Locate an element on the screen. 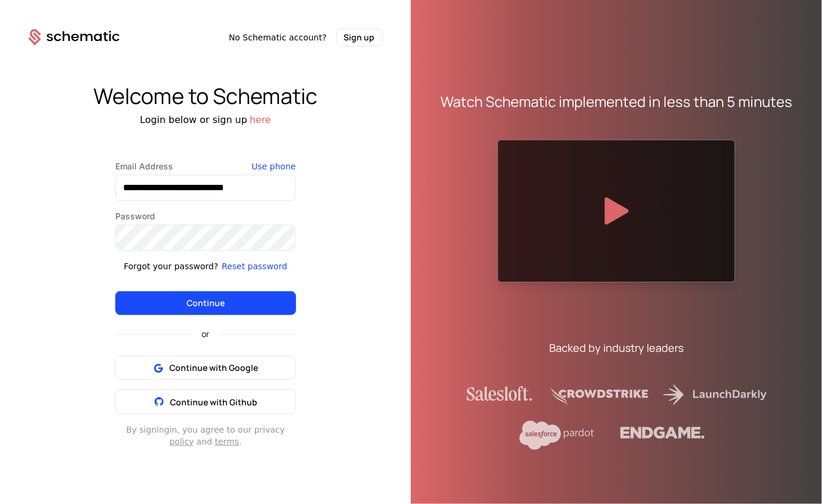 The width and height of the screenshot is (822, 504). button: Continue with Google is located at coordinates (206, 368).